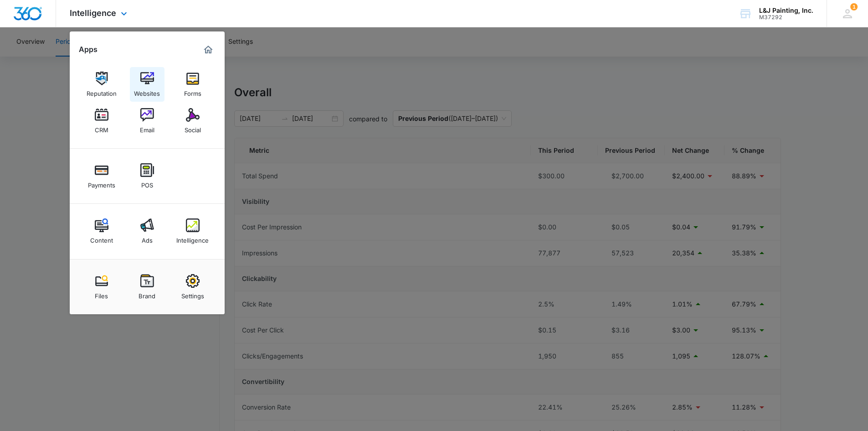 The image size is (868, 431). Describe the element at coordinates (102, 121) in the screenshot. I see `a: CRM` at that location.